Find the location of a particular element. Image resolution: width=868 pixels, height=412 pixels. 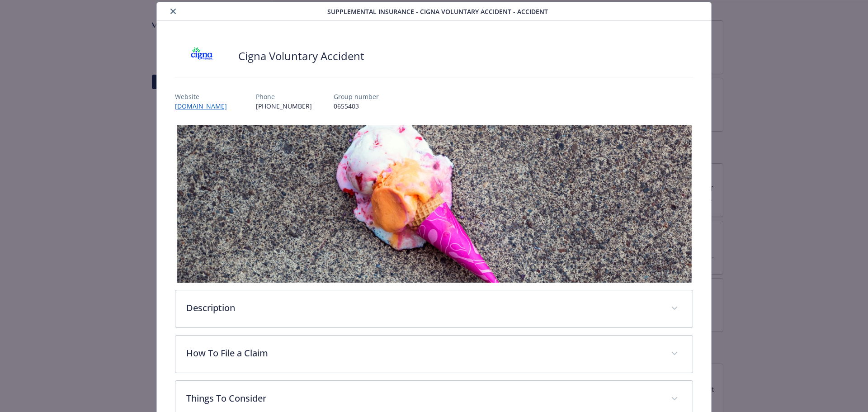

img: banner is located at coordinates (434, 204).